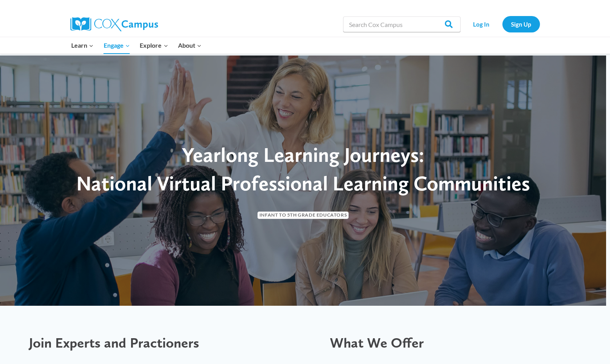  Describe the element at coordinates (377, 343) in the screenshot. I see `span: What We Offer` at that location.